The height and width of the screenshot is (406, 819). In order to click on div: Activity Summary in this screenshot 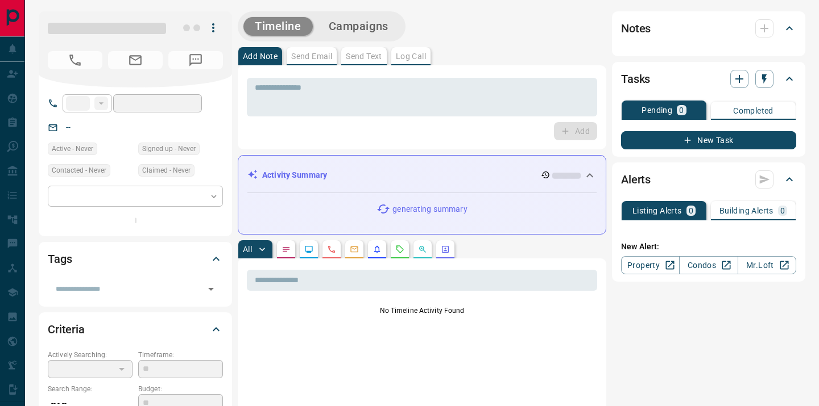, I will do `click(422, 175)`.